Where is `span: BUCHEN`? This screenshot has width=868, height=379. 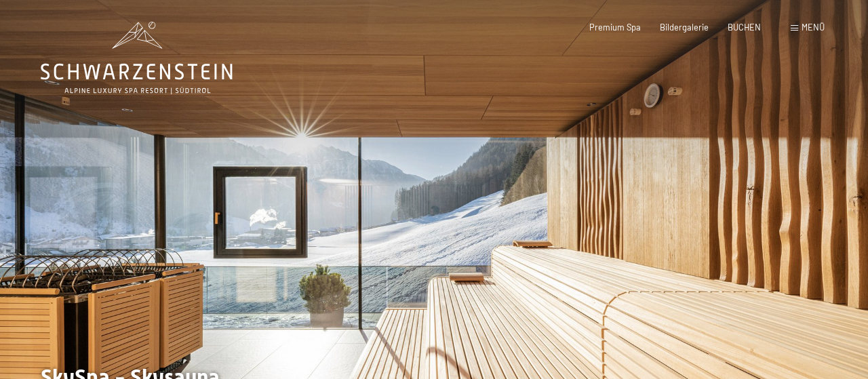 span: BUCHEN is located at coordinates (744, 27).